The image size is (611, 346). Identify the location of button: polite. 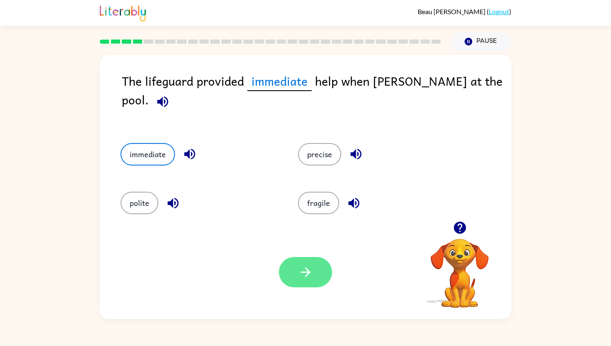
(139, 203).